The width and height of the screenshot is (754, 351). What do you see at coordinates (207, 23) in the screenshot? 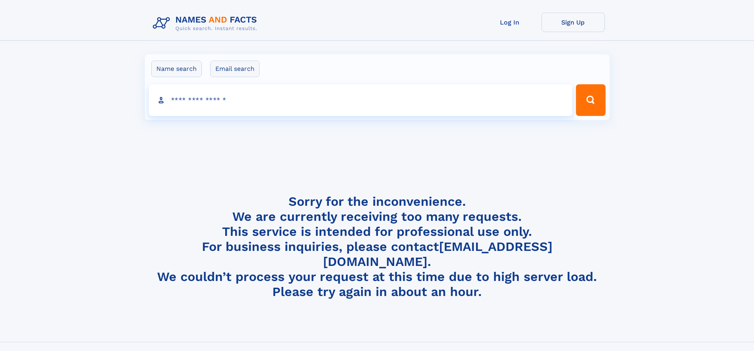
I see `img: Logo Names and Facts` at bounding box center [207, 23].